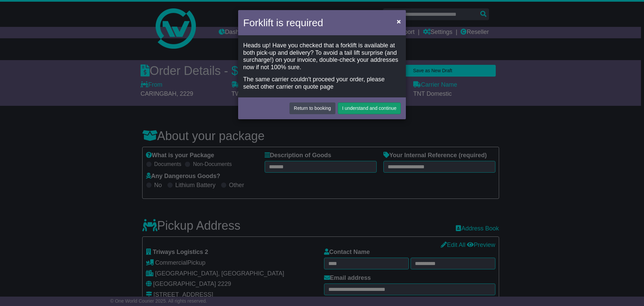 The image size is (644, 306). Describe the element at coordinates (322, 83) in the screenshot. I see `div: The same carrier couldn't proceed your order, please select other carrier on quote page` at that location.